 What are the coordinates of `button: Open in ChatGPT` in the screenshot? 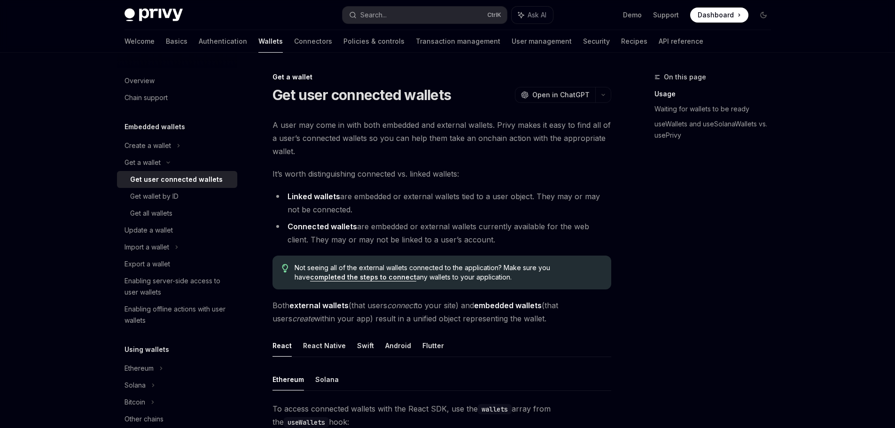 It's located at (555, 95).